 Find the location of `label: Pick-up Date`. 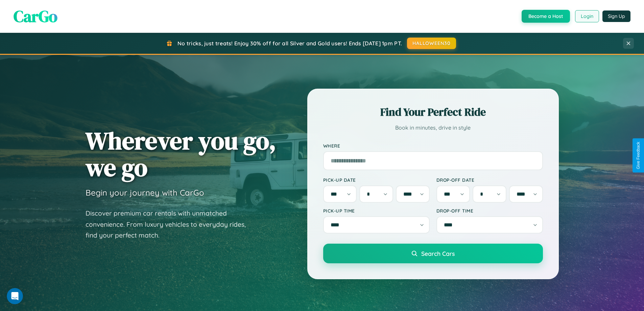

label: Pick-up Date is located at coordinates (376, 180).